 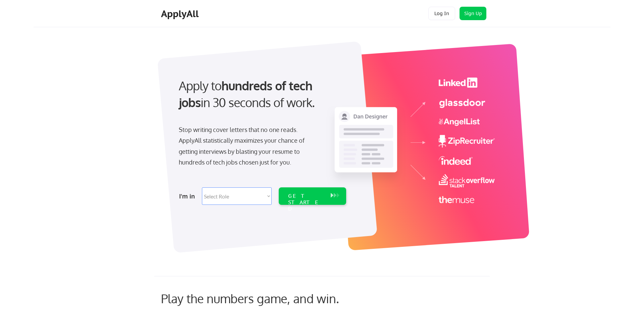 I want to click on strong: hundreds of tech jobs, so click(x=247, y=94).